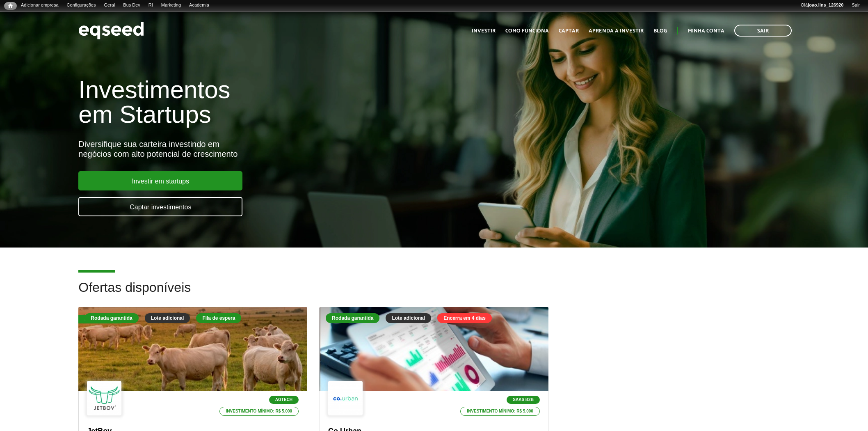 The height and width of the screenshot is (431, 868). What do you see at coordinates (483, 31) in the screenshot?
I see `a: Investir` at bounding box center [483, 31].